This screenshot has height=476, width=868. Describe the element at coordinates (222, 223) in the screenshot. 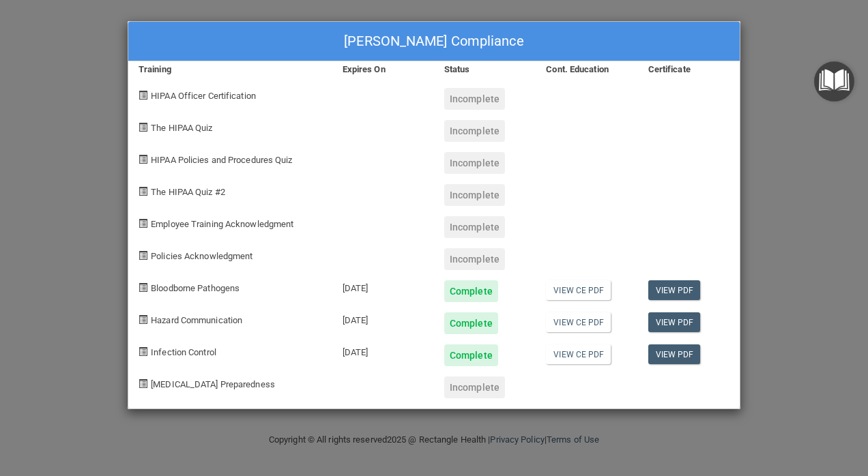

I see `span: Employee Training Acknowledgment` at that location.